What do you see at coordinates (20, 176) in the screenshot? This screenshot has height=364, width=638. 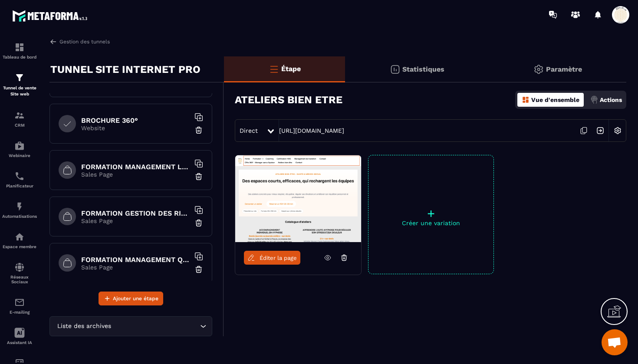 I see `img: scheduler` at bounding box center [20, 176].